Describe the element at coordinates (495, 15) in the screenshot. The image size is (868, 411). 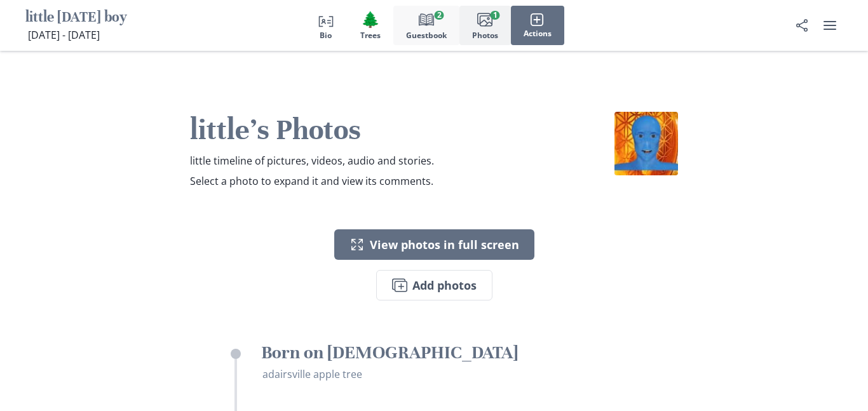
I see `span: 1` at that location.